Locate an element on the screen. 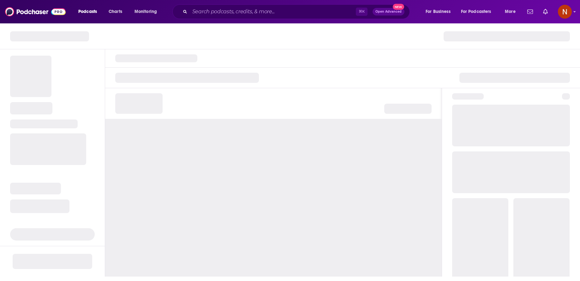  span: For Podcasters is located at coordinates (476, 12).